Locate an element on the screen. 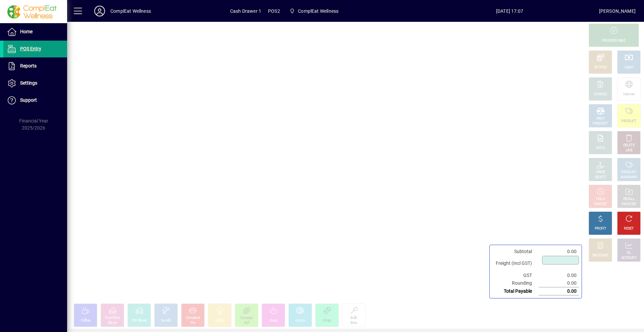 The width and height of the screenshot is (644, 332). span: Home is located at coordinates (26, 32).